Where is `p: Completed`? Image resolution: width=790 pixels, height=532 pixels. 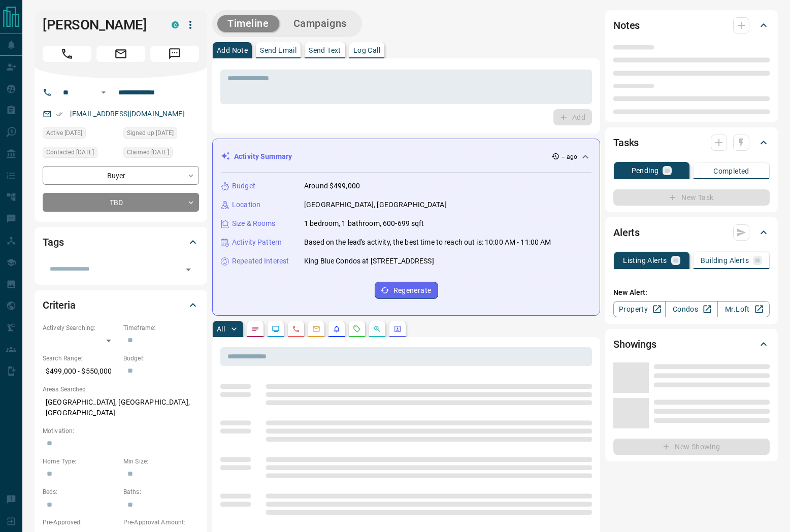 p: Completed is located at coordinates (731, 171).